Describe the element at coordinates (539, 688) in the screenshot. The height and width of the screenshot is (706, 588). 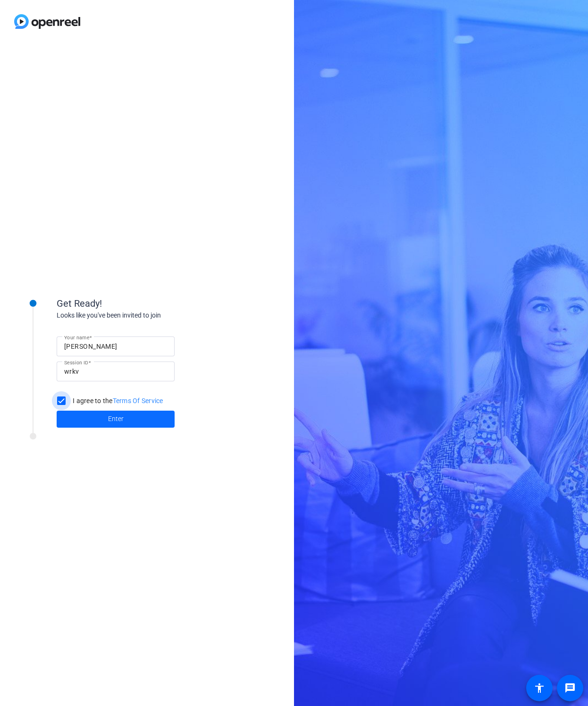
I see `mat-icon: accessibility` at that location.